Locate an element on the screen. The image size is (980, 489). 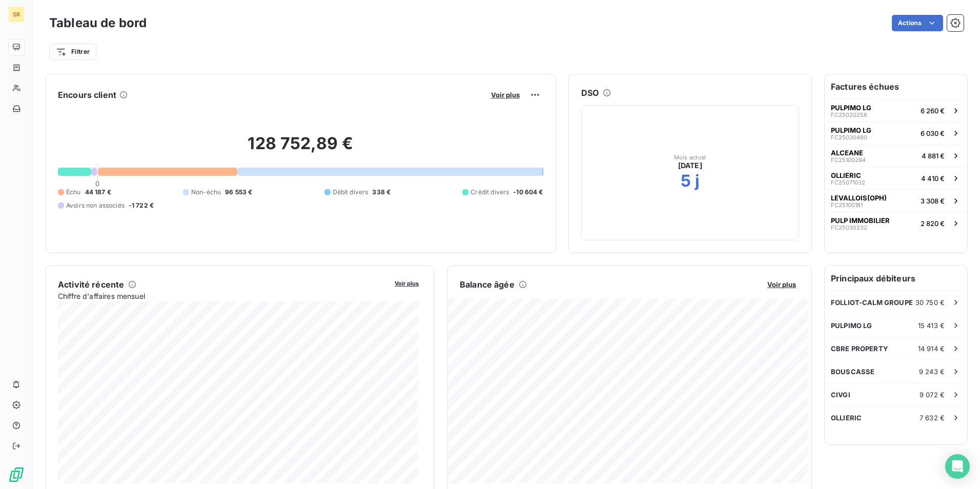
span: 96 553 € is located at coordinates (238, 192).